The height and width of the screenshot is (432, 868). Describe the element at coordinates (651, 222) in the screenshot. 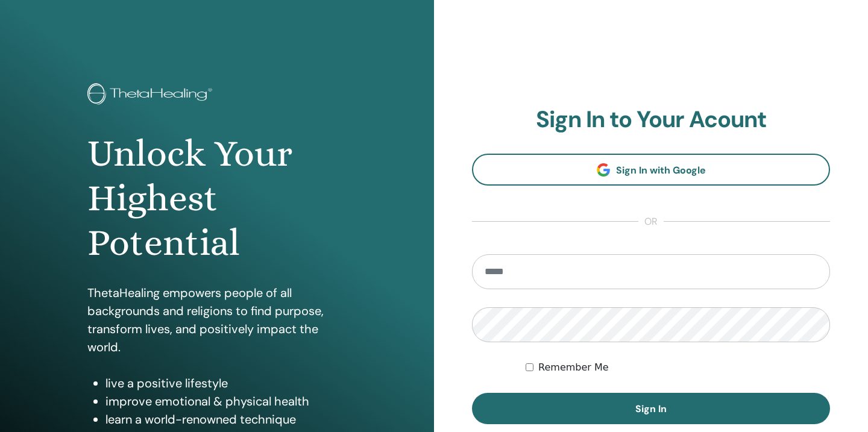

I see `span: or` at that location.